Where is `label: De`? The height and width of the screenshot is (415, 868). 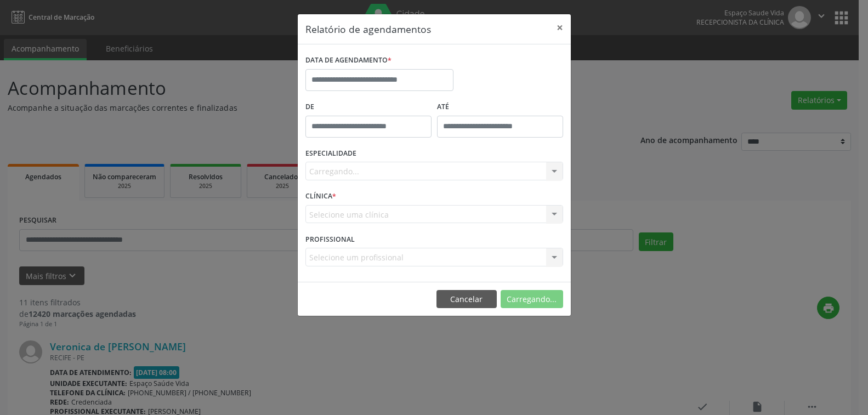
label: De is located at coordinates (369, 107).